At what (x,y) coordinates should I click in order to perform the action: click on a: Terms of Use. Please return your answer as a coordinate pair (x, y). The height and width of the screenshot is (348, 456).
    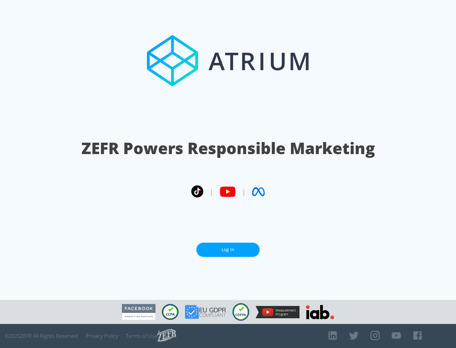
    Looking at the image, I should click on (142, 336).